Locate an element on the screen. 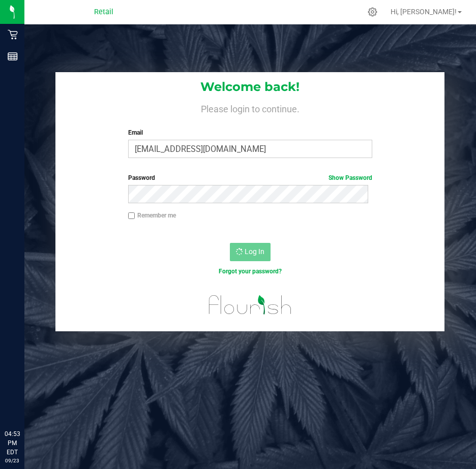 The width and height of the screenshot is (476, 469). span: Password is located at coordinates (141, 178).